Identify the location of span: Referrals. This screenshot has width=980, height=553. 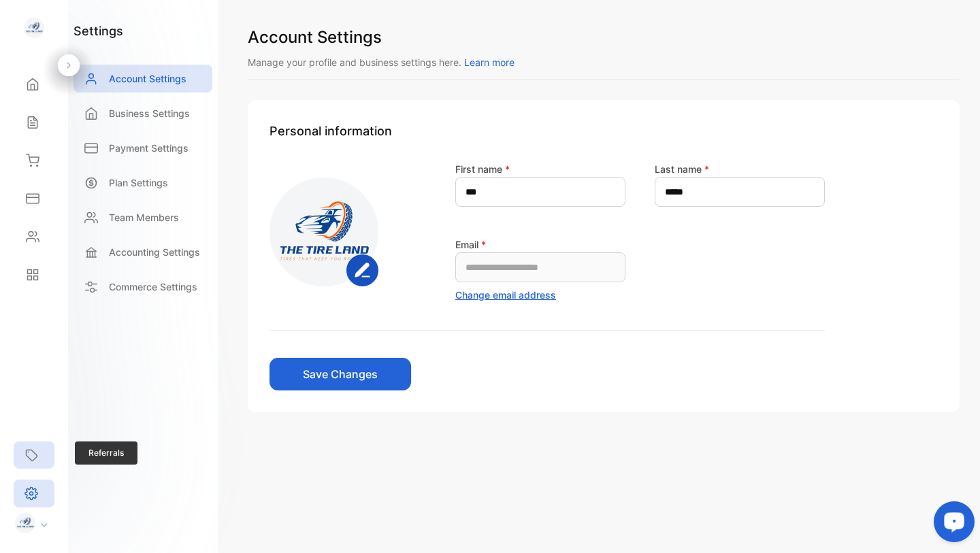
(106, 453).